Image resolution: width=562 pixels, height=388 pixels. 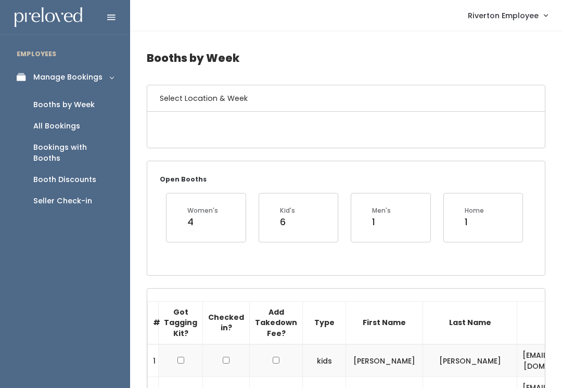 What do you see at coordinates (183, 179) in the screenshot?
I see `small: Open Booths` at bounding box center [183, 179].